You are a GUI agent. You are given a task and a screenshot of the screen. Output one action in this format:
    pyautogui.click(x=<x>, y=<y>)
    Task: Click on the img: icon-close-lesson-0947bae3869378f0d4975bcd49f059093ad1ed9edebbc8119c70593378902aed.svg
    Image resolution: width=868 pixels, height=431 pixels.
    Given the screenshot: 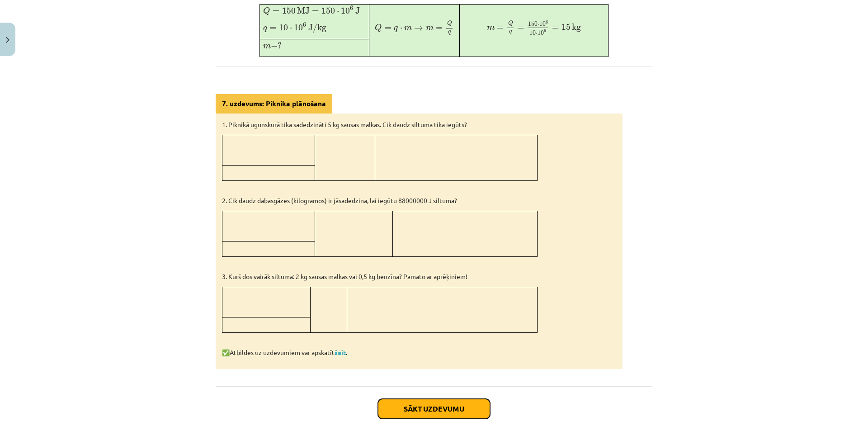 What is the action you would take?
    pyautogui.click(x=8, y=40)
    